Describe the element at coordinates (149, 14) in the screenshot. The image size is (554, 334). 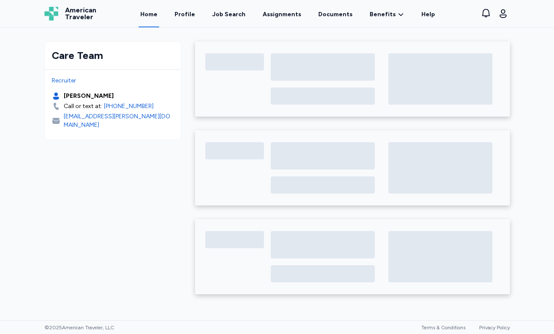
I see `a: Home` at that location.